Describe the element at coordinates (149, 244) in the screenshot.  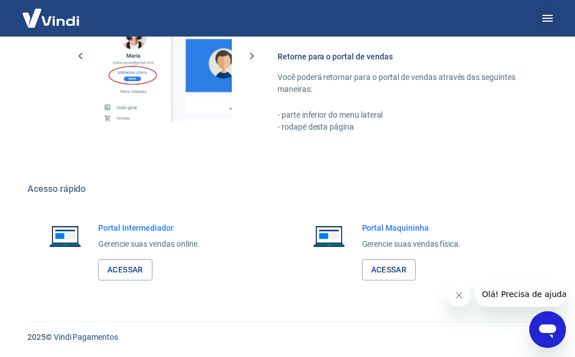
I see `p: Gerencie suas vendas online.` at that location.